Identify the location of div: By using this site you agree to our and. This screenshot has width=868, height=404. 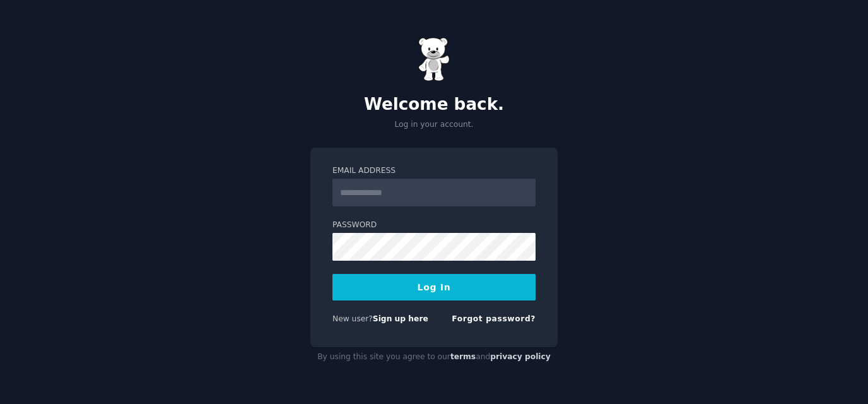
(434, 357).